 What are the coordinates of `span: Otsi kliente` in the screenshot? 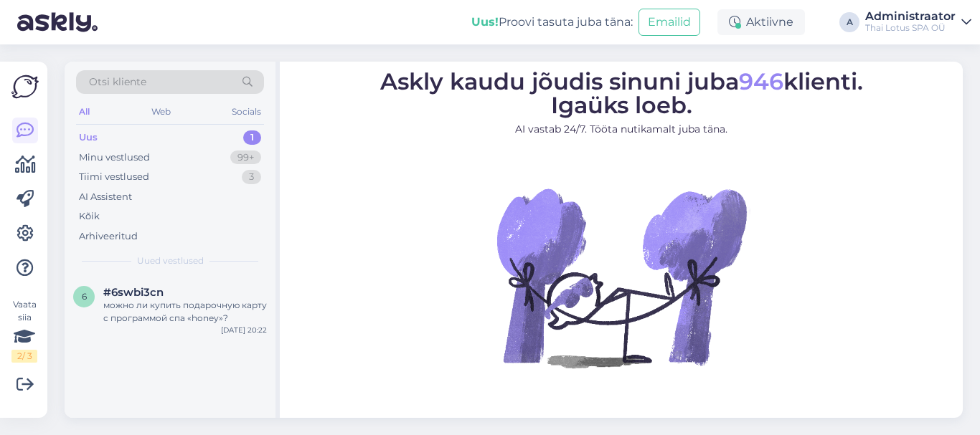 It's located at (118, 82).